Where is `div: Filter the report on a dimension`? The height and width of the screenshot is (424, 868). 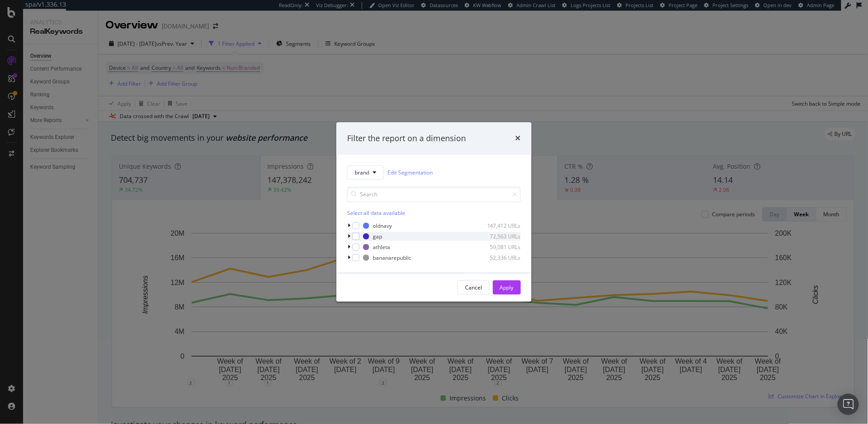 div: Filter the report on a dimension is located at coordinates (406, 139).